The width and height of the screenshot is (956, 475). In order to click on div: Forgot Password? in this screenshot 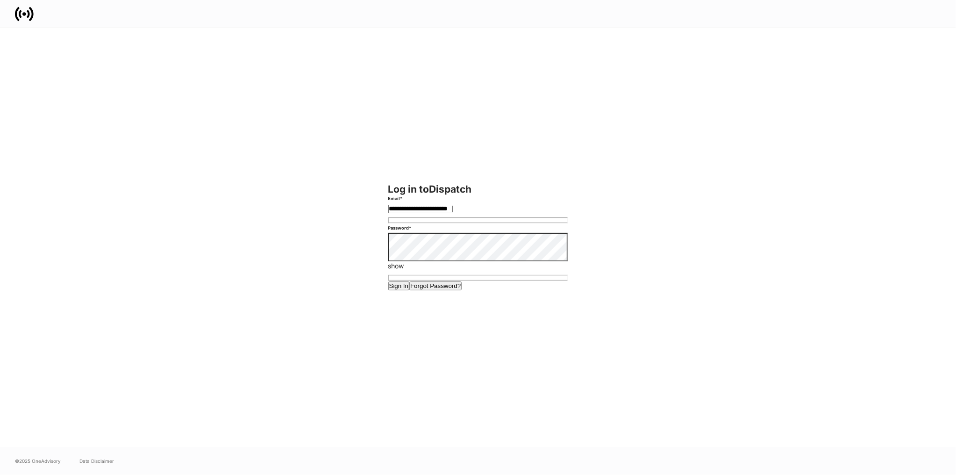, I will do `click(436, 286)`.